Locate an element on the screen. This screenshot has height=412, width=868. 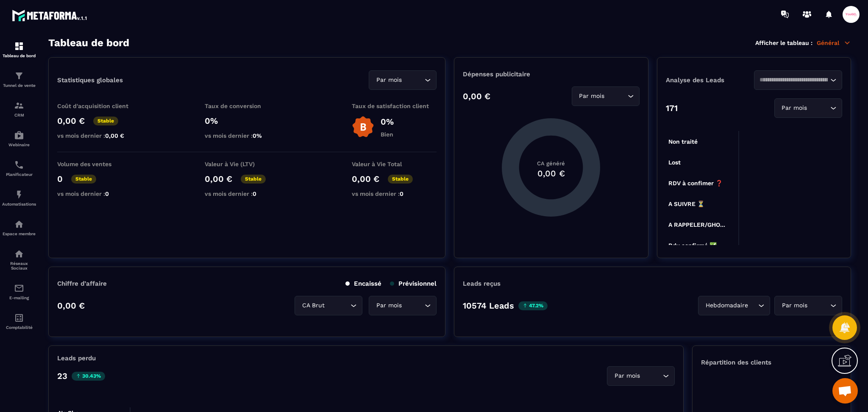
p: 171 is located at coordinates (671, 108).